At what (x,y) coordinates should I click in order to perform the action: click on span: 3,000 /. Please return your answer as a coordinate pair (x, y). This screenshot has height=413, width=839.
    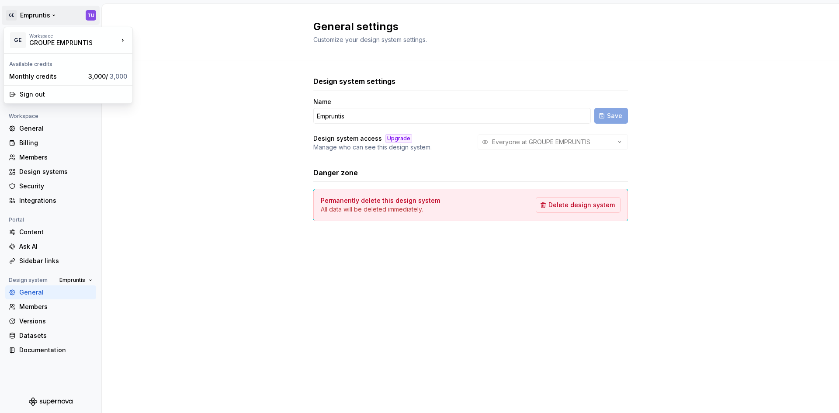
    Looking at the image, I should click on (108, 76).